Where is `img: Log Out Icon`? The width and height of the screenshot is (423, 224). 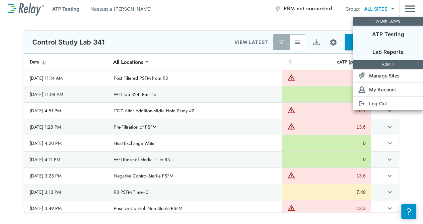 img: Log Out Icon is located at coordinates (362, 104).